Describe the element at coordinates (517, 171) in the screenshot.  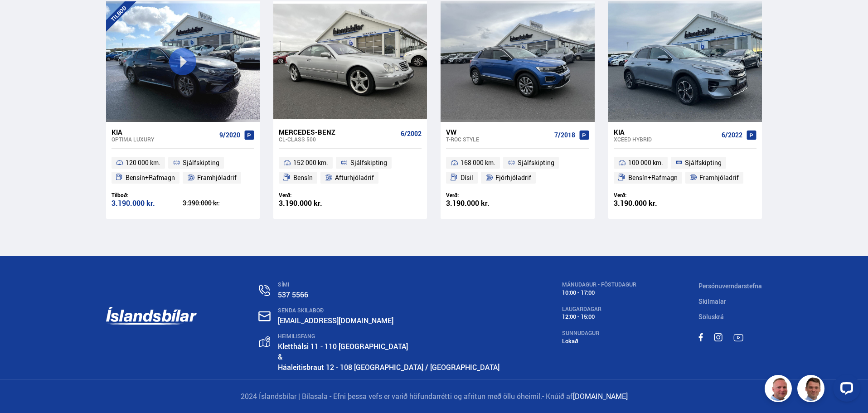
I see `a: VW T-Roc STYLE 7/2018 168 000 km. Sjálfskipting Dísil Fjórhjóladrif Verð: 3.190.000 kr.` at that location.